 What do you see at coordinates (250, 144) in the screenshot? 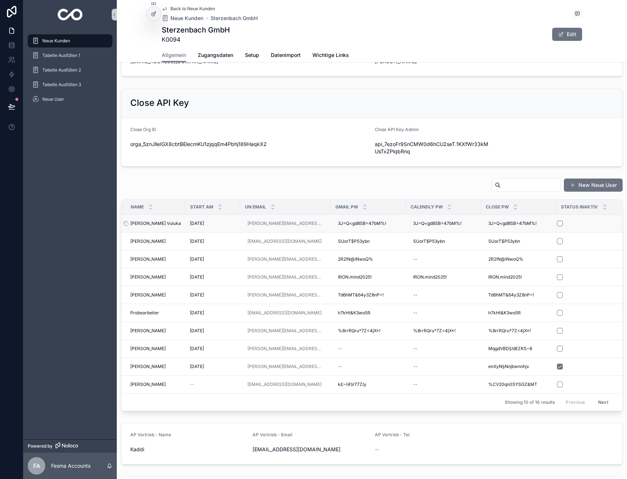
I see `span: orga_5znJlleIGX8cbtBElecmKU1zjqqEm4Pbhj189HaqkX2` at bounding box center [250, 144].